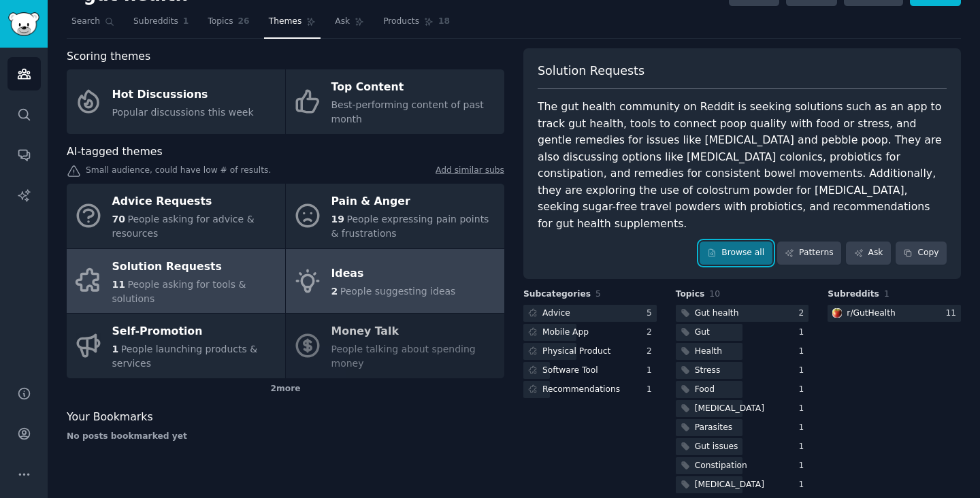  Describe the element at coordinates (742, 313) in the screenshot. I see `a: Gut health2` at that location.